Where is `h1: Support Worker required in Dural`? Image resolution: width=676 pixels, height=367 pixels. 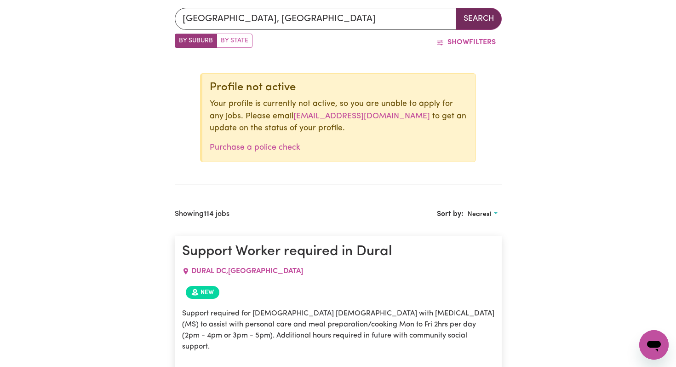 h1: Support Worker required in Dural is located at coordinates (338, 252).